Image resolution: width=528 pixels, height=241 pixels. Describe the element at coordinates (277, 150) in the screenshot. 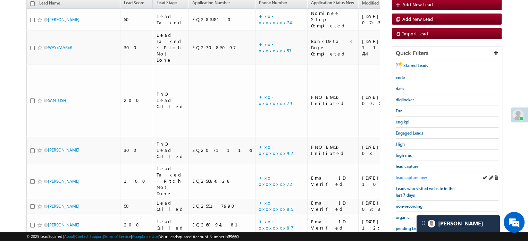

I see `a: +xx-xxxxxxxx92` at that location.